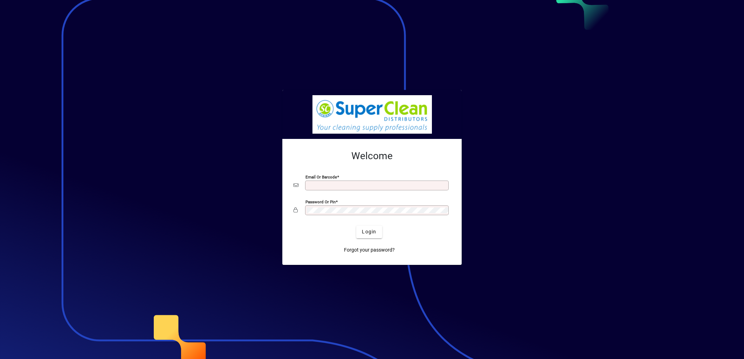 This screenshot has width=744, height=359. Describe the element at coordinates (369, 250) in the screenshot. I see `span: Forgot your password?` at that location.